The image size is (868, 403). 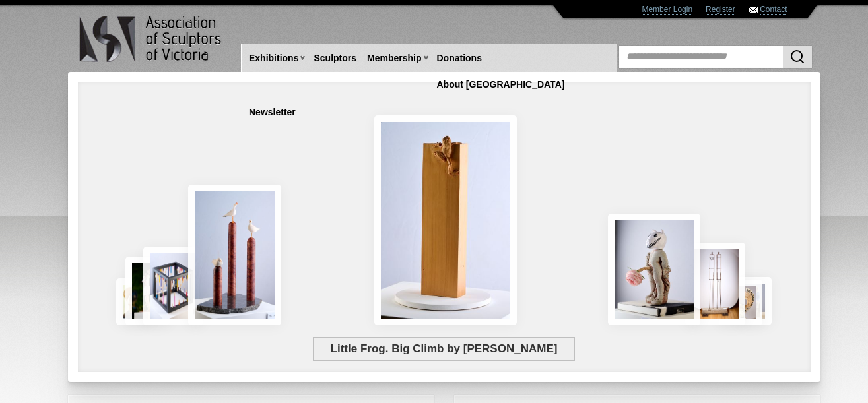 What do you see at coordinates (797, 56) in the screenshot?
I see `img: Search` at bounding box center [797, 56].